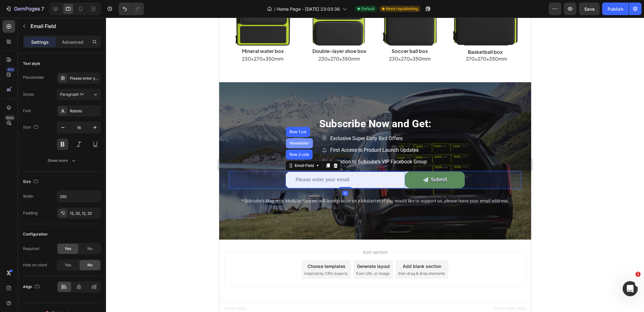 The width and height of the screenshot is (644, 312). What do you see at coordinates (616, 9) in the screenshot?
I see `div: Publish` at bounding box center [616, 9].